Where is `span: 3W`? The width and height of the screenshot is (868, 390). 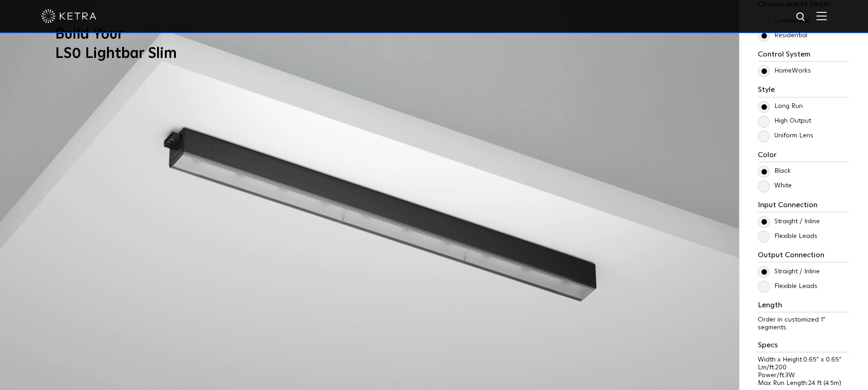
span: 3W is located at coordinates (790, 375).